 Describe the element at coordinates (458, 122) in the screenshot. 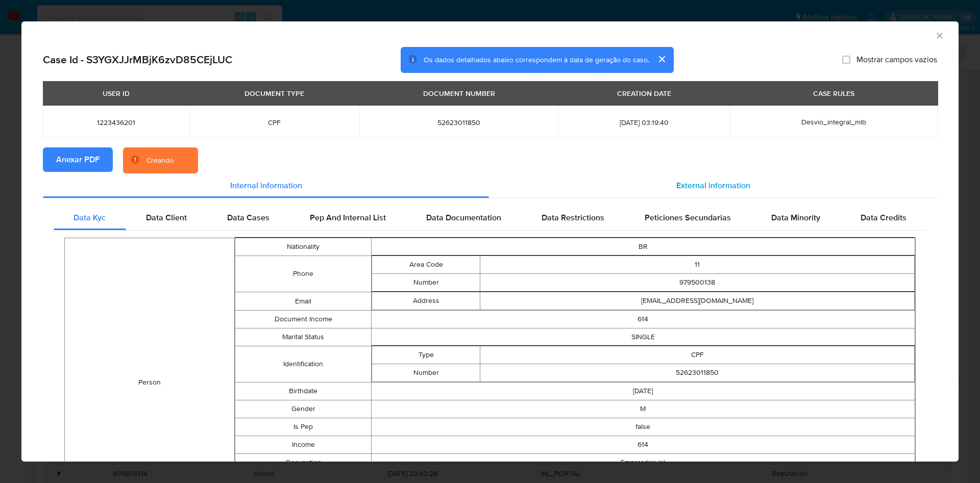

I see `span: 52623011850` at that location.